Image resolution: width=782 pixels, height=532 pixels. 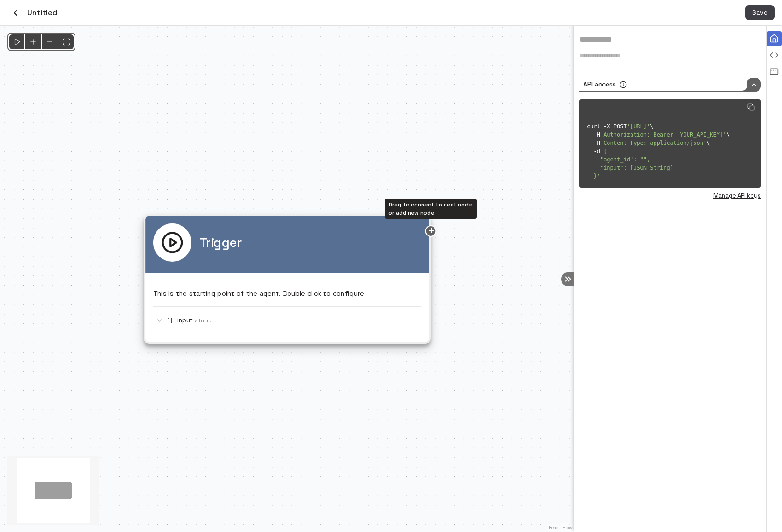 What do you see at coordinates (774, 71) in the screenshot?
I see `div: View all agent runs` at bounding box center [774, 71].